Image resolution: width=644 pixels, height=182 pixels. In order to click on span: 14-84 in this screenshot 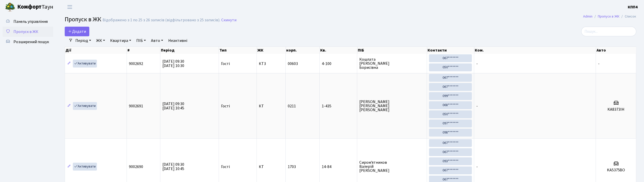, I will do `click(338, 167)`.